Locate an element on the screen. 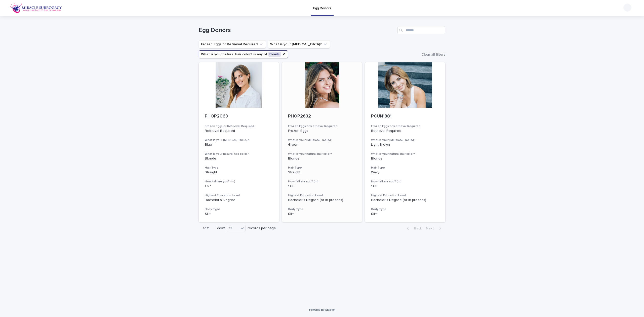 This screenshot has width=644, height=317. p: 1.68 is located at coordinates (405, 186).